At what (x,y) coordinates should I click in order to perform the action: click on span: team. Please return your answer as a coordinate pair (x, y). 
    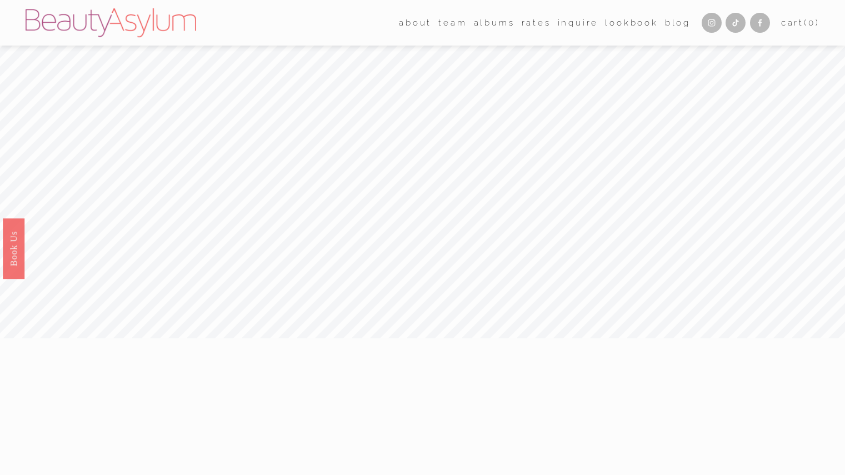
    Looking at the image, I should click on (452, 23).